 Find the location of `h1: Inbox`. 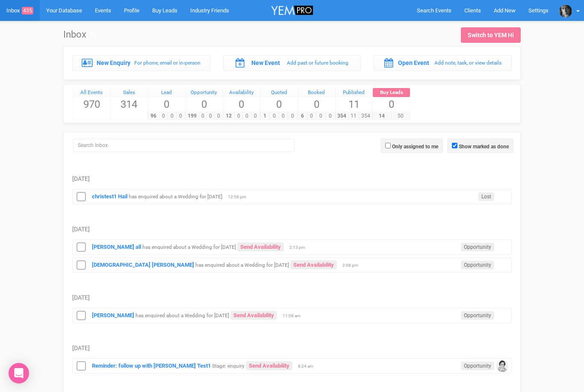

h1: Inbox is located at coordinates (80, 34).